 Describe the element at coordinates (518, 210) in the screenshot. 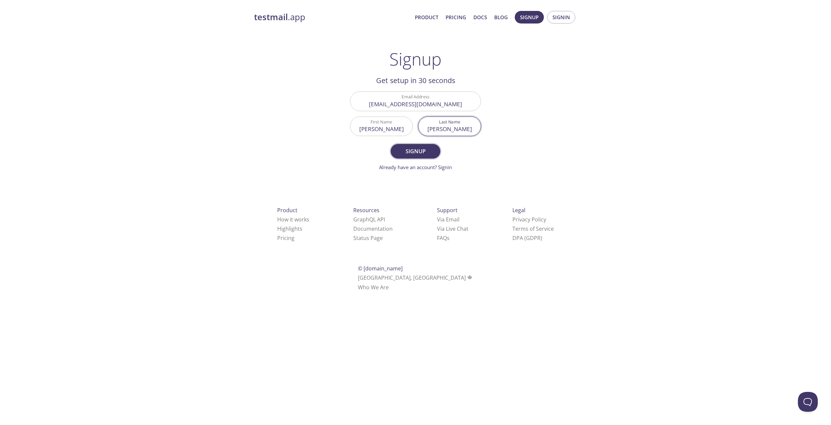

I see `span: Legal` at that location.